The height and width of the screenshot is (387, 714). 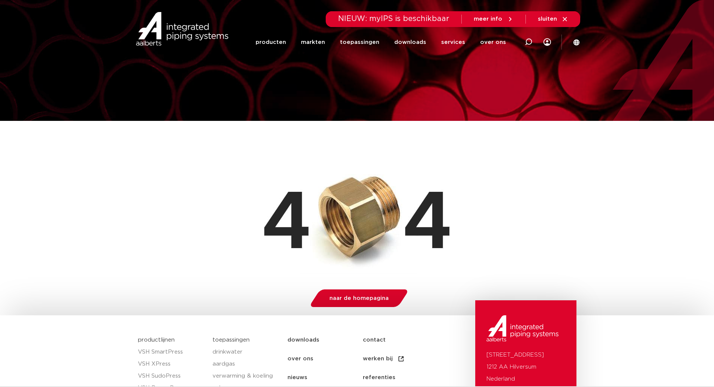 I want to click on a: VSH XPress, so click(x=172, y=364).